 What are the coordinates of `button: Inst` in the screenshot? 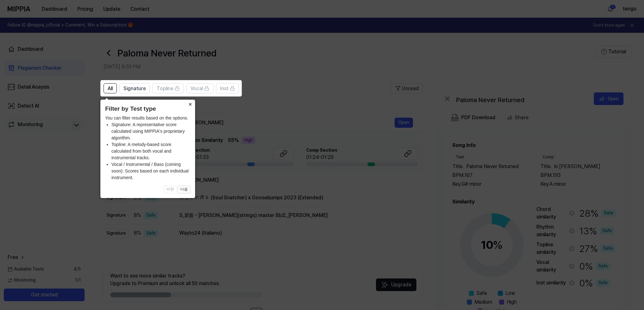 It's located at (227, 88).